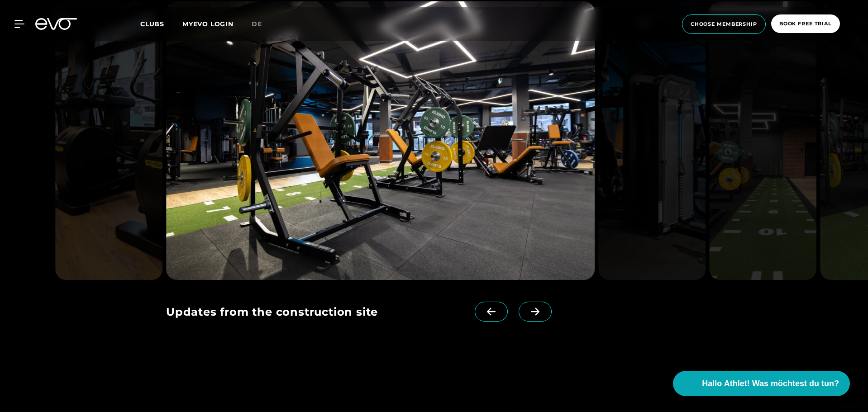 This screenshot has height=412, width=868. What do you see at coordinates (256, 24) in the screenshot?
I see `span: de` at bounding box center [256, 24].